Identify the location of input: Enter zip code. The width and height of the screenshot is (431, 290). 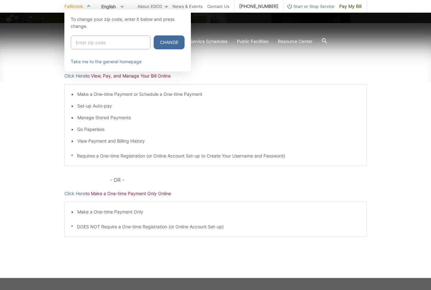
(111, 42).